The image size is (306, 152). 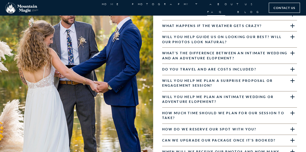 What do you see at coordinates (230, 84) in the screenshot?
I see `div: Will you help me plan a surprise proposal or engagement session?` at bounding box center [230, 84].